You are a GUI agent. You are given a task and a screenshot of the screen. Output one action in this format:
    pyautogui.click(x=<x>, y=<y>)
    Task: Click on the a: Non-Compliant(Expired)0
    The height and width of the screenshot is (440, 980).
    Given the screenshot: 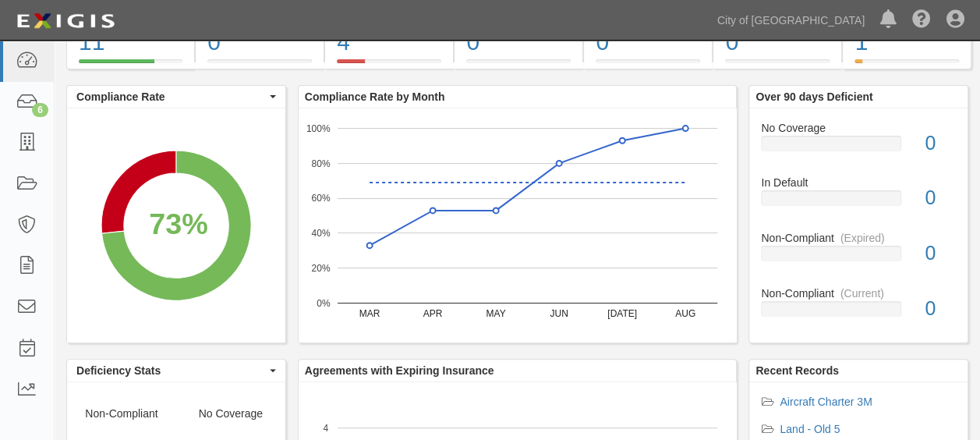 What is the action you would take?
    pyautogui.click(x=859, y=257)
    